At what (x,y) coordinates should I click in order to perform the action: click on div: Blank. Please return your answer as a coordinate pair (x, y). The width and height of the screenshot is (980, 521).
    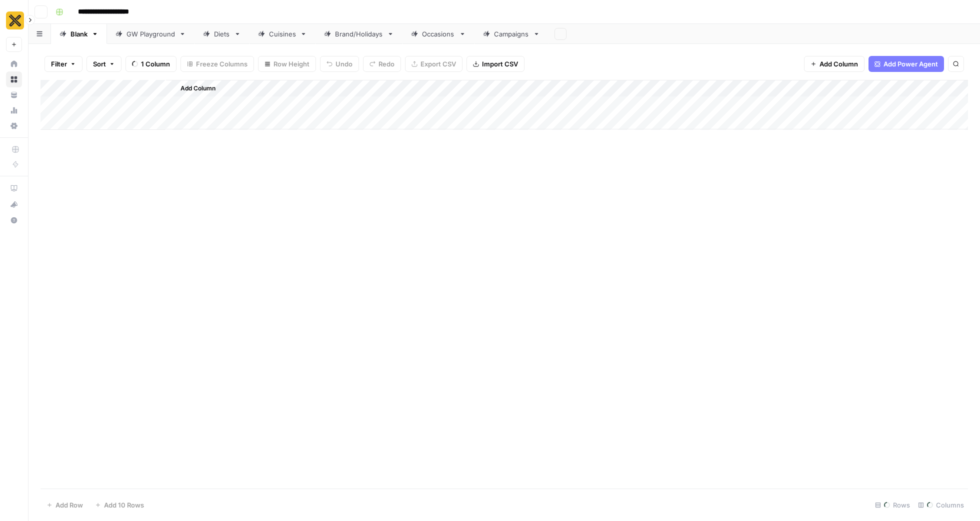
    Looking at the image, I should click on (79, 34).